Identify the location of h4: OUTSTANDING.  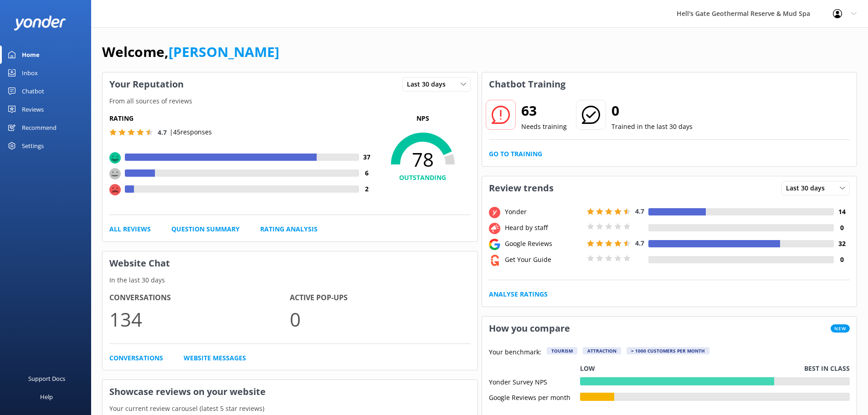
(423, 178).